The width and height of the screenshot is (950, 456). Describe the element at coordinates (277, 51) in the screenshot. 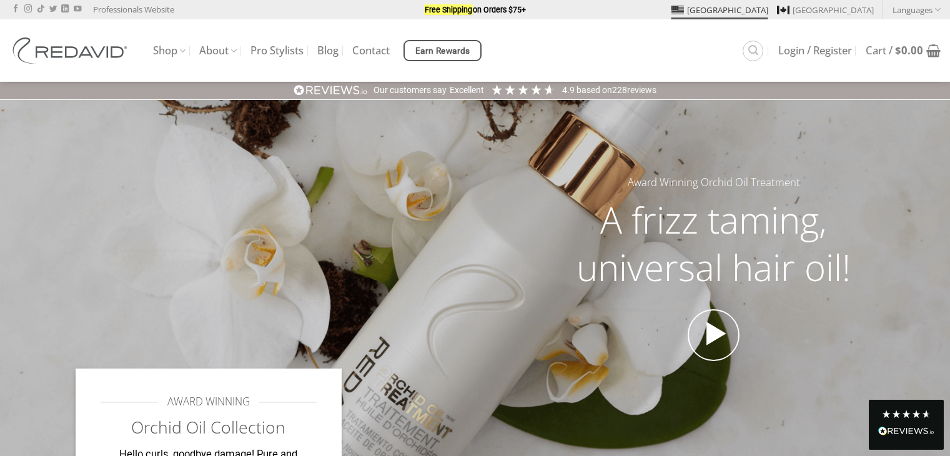

I see `a: Pro Stylists` at that location.